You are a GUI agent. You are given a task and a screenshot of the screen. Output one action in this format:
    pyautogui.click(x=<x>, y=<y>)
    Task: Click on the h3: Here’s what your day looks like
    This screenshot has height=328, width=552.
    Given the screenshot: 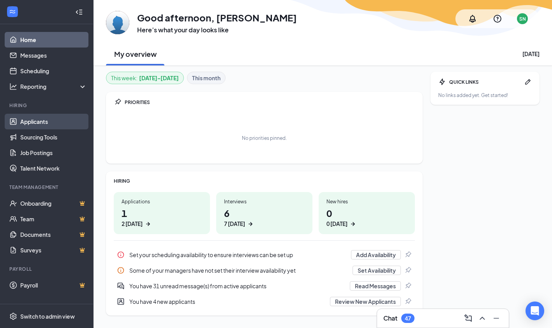 What is the action you would take?
    pyautogui.click(x=217, y=30)
    